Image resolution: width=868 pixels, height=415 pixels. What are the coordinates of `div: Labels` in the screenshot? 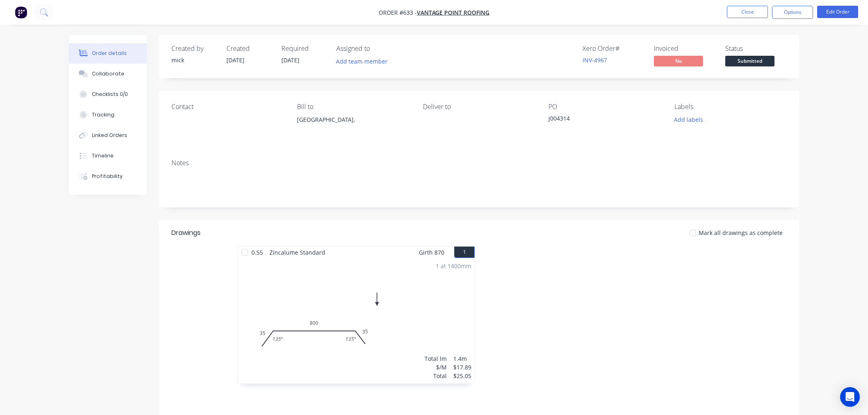 It's located at (731, 106).